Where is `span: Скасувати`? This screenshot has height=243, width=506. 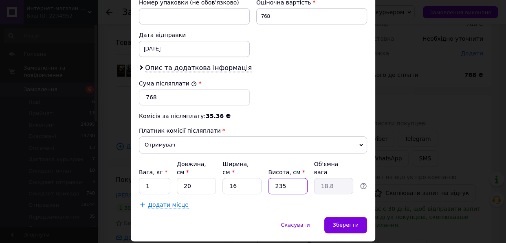 span: Скасувати is located at coordinates (295, 225).